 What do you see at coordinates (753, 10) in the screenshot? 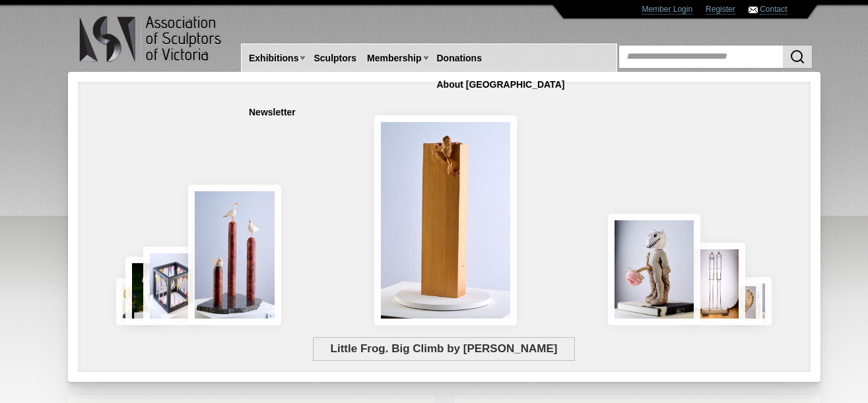
I see `img: Contact ASV` at bounding box center [753, 10].